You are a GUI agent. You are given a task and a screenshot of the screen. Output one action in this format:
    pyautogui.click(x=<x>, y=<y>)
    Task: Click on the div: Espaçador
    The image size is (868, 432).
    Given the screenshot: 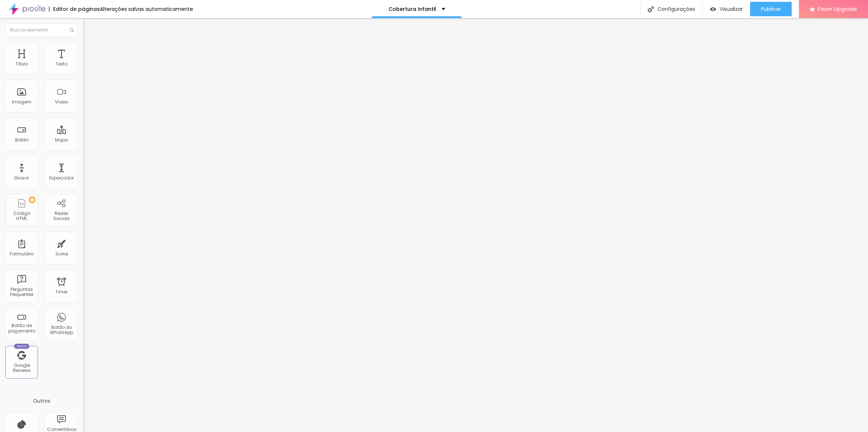 What is the action you would take?
    pyautogui.click(x=62, y=178)
    